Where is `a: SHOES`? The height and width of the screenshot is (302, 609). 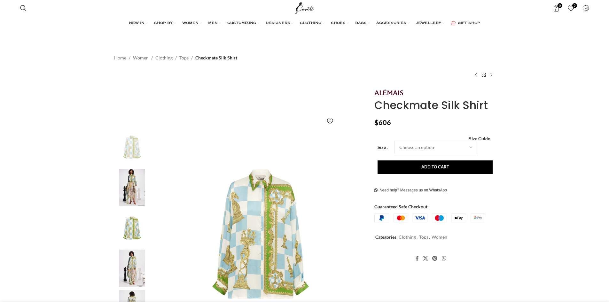
a: SHOES is located at coordinates (340, 23).